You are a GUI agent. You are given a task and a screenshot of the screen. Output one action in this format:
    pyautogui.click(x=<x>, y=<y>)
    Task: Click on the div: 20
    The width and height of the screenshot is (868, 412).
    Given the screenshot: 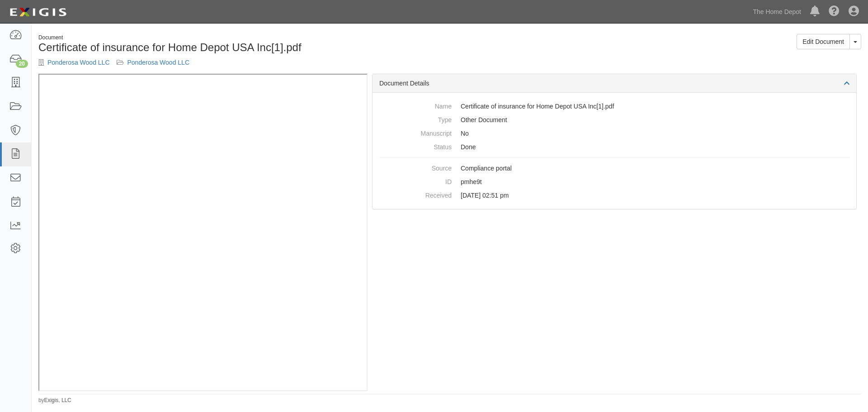 What is the action you would take?
    pyautogui.click(x=22, y=64)
    